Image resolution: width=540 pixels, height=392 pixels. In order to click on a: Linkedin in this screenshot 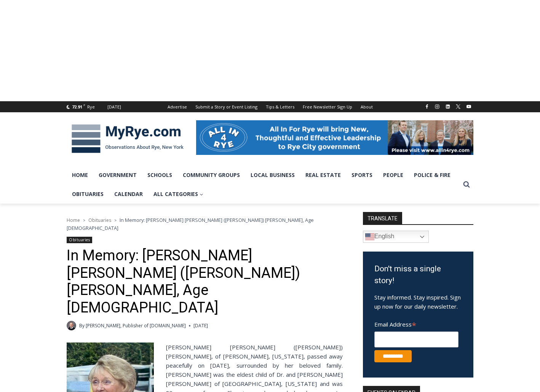, I will do `click(448, 106)`.